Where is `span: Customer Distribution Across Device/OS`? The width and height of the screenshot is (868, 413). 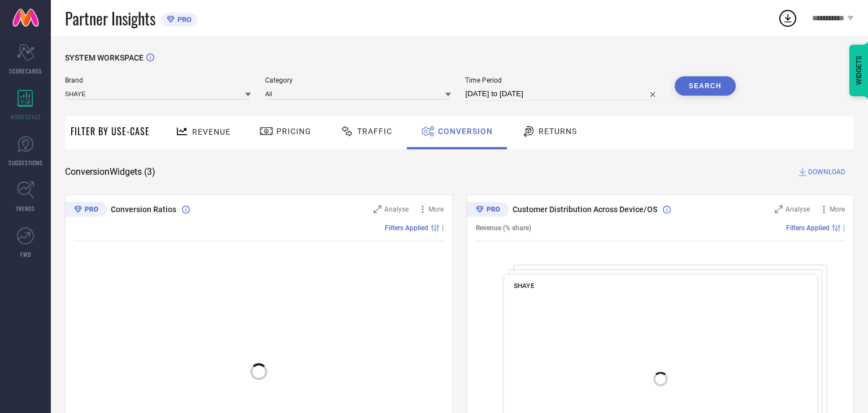
span: Customer Distribution Across Device/OS is located at coordinates (585, 210).